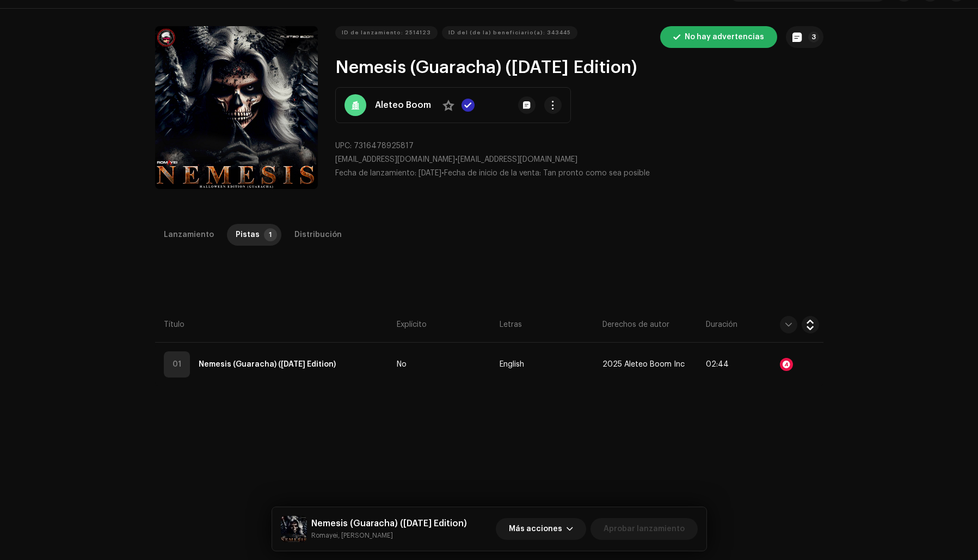 Image resolution: width=978 pixels, height=560 pixels. Describe the element at coordinates (403, 105) in the screenshot. I see `strong: Aleteo Boom` at that location.